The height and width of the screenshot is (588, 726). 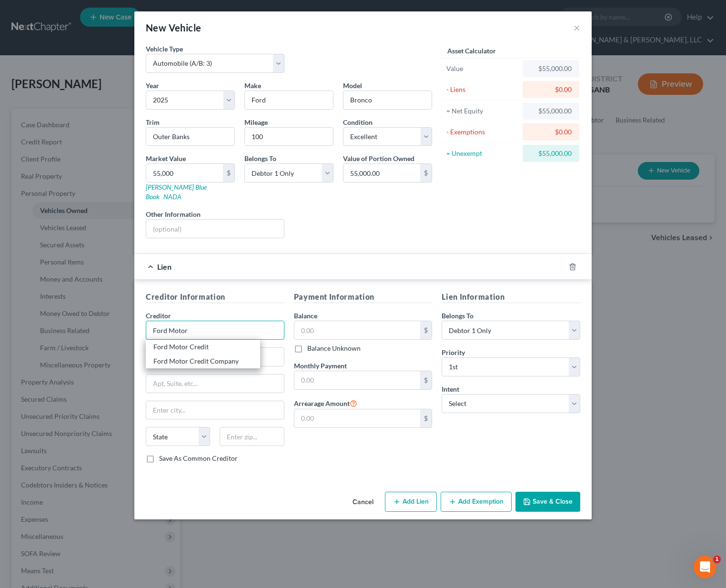 What do you see at coordinates (334, 349) in the screenshot?
I see `label: Balance Unknown` at bounding box center [334, 349].